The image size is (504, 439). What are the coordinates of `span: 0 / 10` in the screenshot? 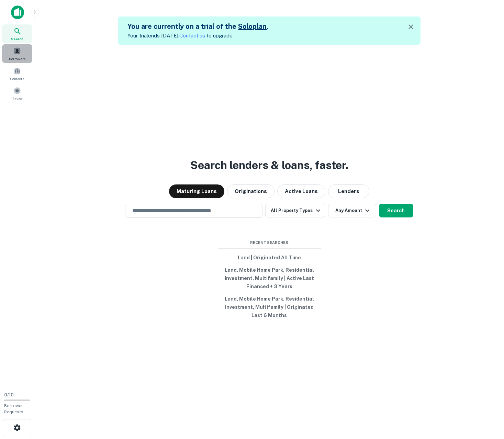 It's located at (9, 395).